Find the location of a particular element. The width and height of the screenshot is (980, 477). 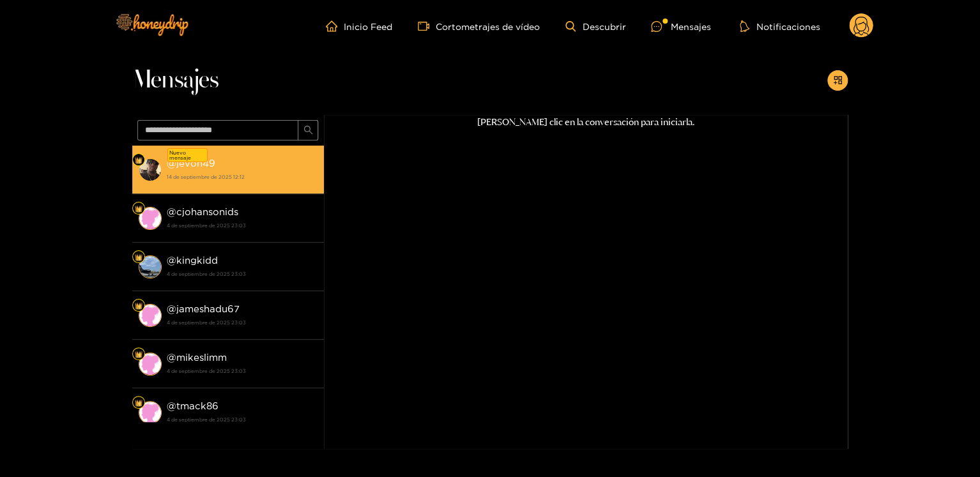

font: 14 de septiembre de 2025 12:12 is located at coordinates (206, 177).